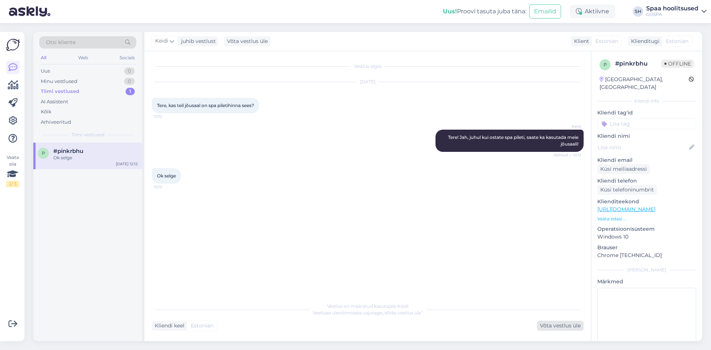  Describe the element at coordinates (646, 124) in the screenshot. I see `input: Lisa tag` at that location.